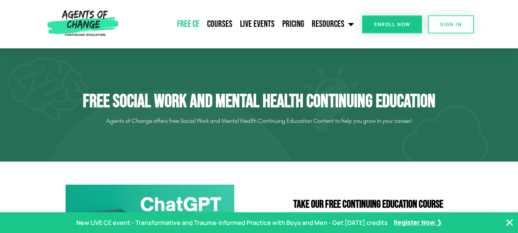 Image resolution: width=518 pixels, height=233 pixels. Describe the element at coordinates (259, 121) in the screenshot. I see `p: Agents of Change offers free Social Work and Mental Health Continuing Education Content to help y...` at that location.